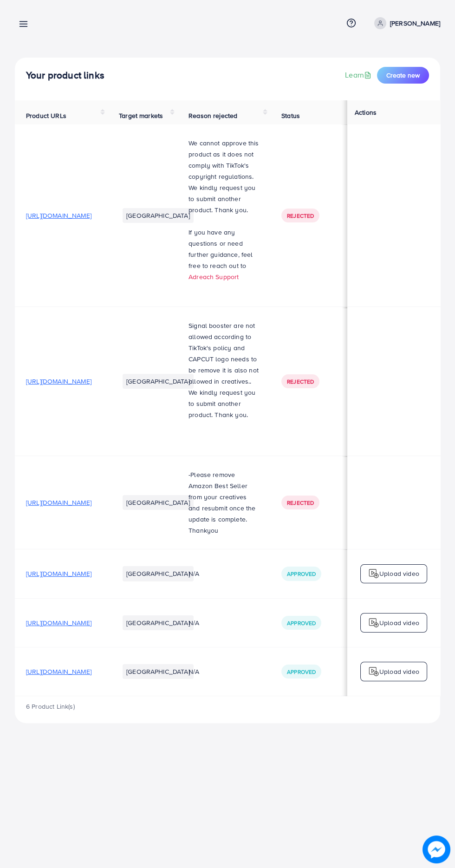  I want to click on span: We cannot approve this product as it does not comply with TikTok's copyright regulations. We kind..., so click(224, 176).